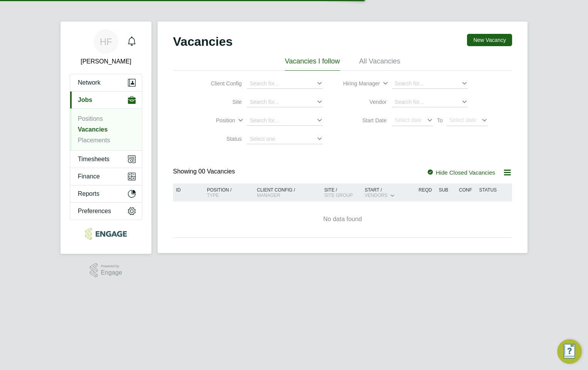 The height and width of the screenshot is (370, 588). What do you see at coordinates (106, 129) in the screenshot?
I see `div: Jobs` at bounding box center [106, 129].